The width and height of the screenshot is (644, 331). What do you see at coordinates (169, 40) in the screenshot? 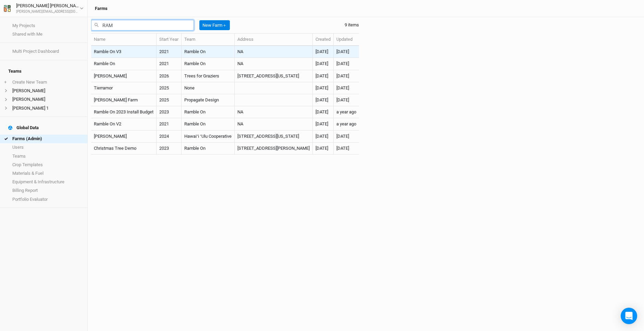
I see `th: Start Year` at bounding box center [169, 40].